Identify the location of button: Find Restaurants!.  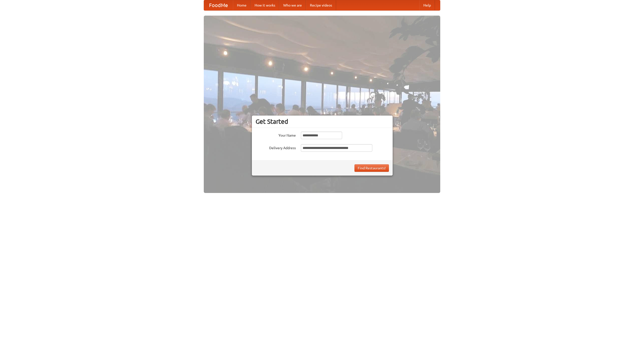
(372, 168).